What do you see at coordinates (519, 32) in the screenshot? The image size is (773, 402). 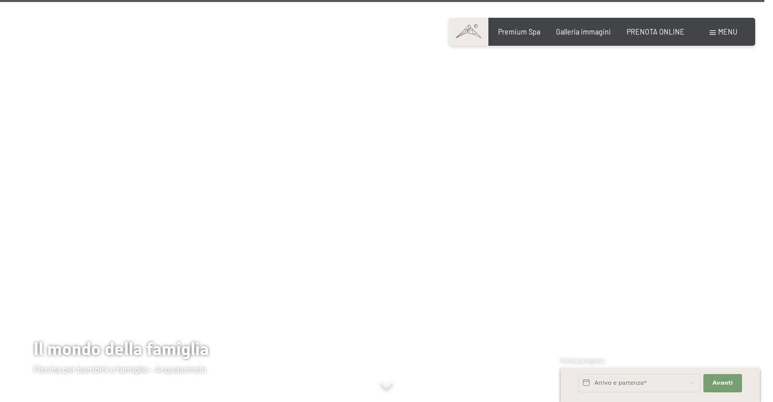 I see `span: Premium Spa` at bounding box center [519, 32].